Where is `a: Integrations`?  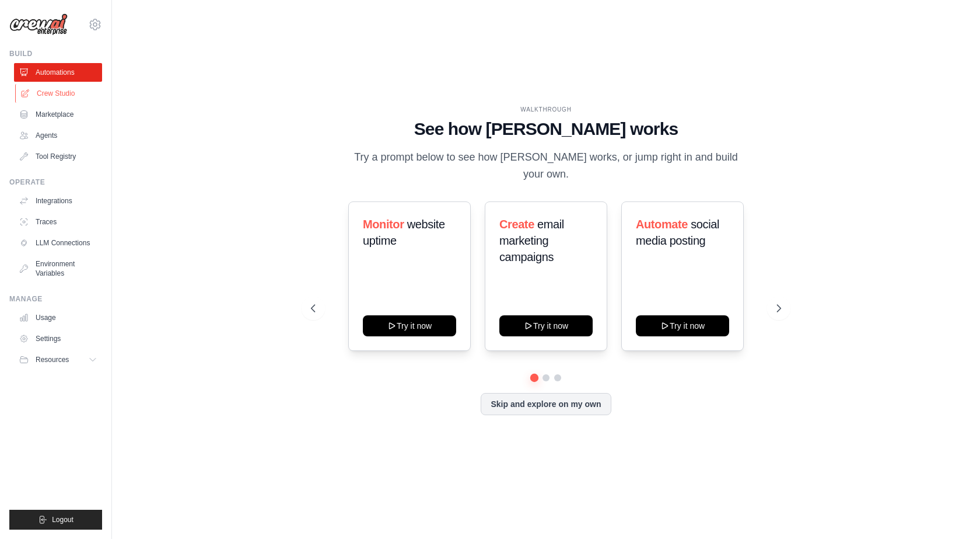
a: Integrations is located at coordinates (58, 201).